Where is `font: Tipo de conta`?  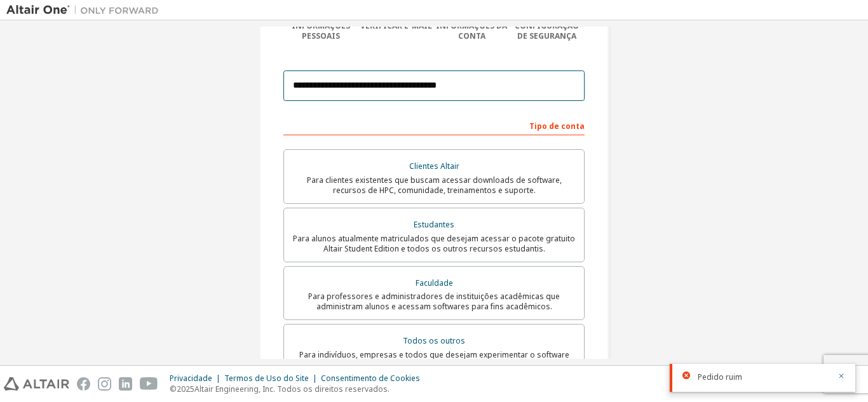
font: Tipo de conta is located at coordinates (557, 126).